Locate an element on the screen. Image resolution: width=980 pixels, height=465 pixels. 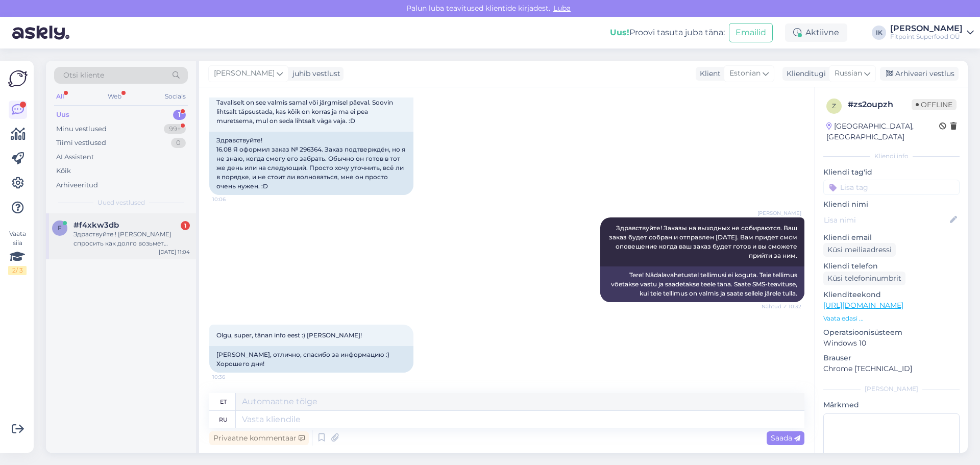
div: IK is located at coordinates (879, 33).